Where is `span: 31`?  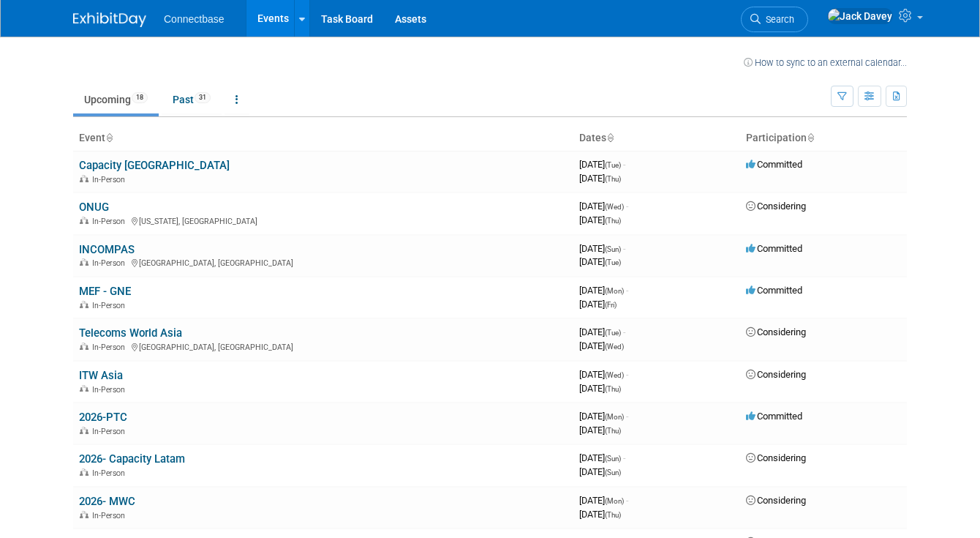 span: 31 is located at coordinates (203, 98).